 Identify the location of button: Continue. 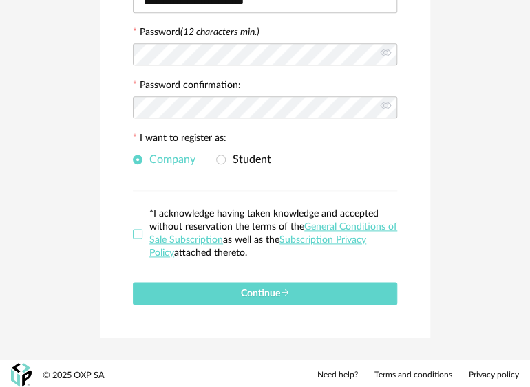
(265, 293).